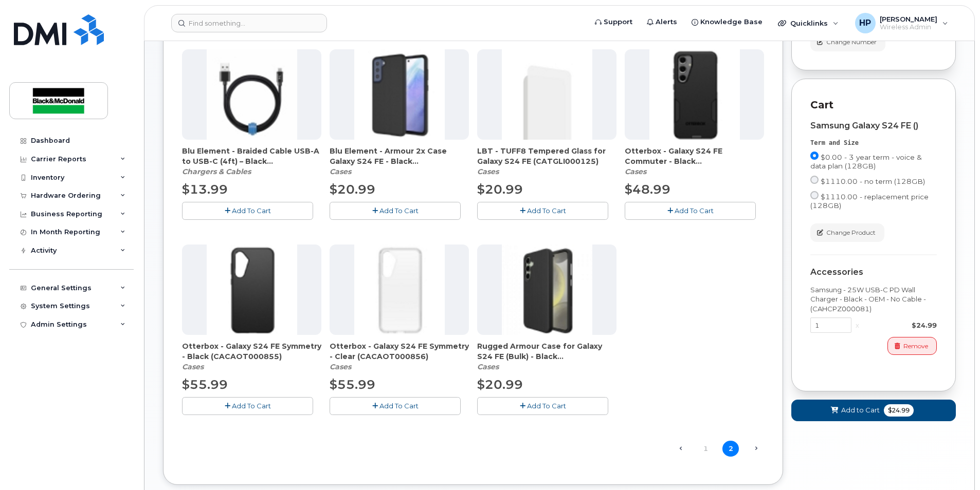 The image size is (980, 490). What do you see at coordinates (400, 95) in the screenshot?
I see `img: accessory36953.JPG` at bounding box center [400, 95].